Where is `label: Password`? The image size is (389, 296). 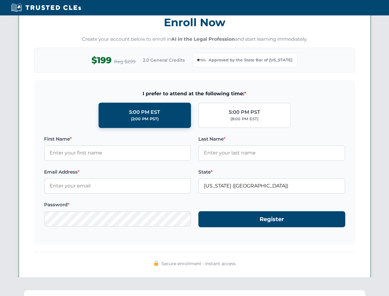 label: Password is located at coordinates (117, 204).